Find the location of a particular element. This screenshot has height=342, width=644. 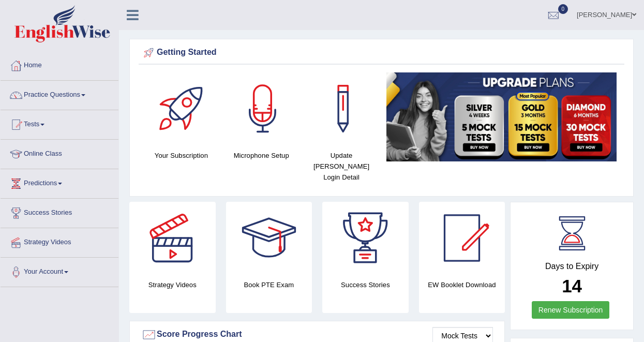

h4: Strategy Videos is located at coordinates (172, 285).